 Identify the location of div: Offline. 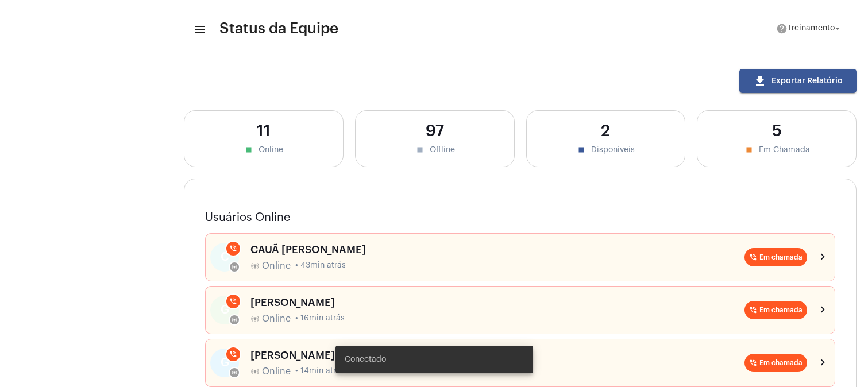
(435, 150).